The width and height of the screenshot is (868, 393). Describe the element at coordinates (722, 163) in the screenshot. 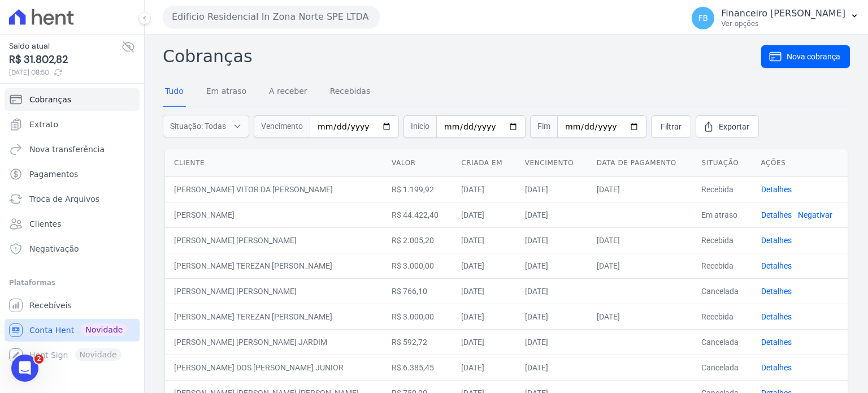

I see `th: Situação` at that location.